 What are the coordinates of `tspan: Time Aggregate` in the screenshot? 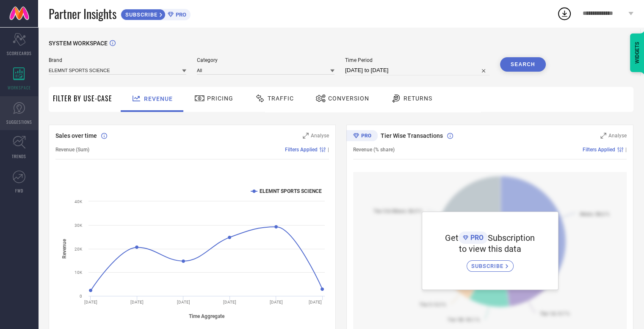 It's located at (207, 317).